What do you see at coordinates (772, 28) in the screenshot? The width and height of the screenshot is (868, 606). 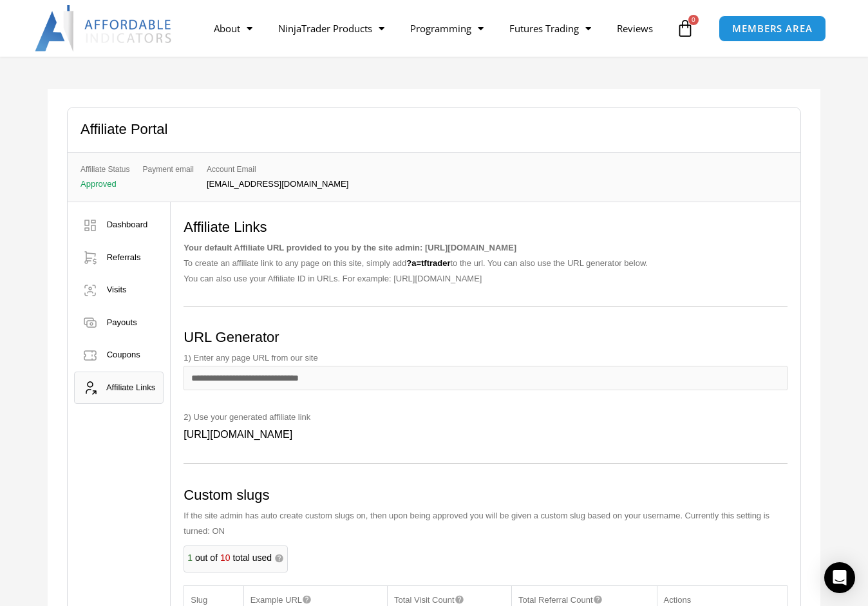 I see `span: MEMBERS AREA` at bounding box center [772, 28].